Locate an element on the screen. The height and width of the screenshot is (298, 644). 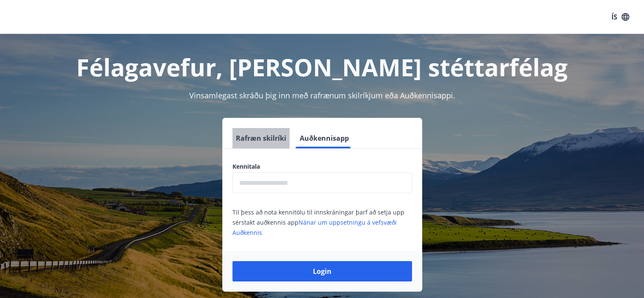
button: Login is located at coordinates (322, 271).